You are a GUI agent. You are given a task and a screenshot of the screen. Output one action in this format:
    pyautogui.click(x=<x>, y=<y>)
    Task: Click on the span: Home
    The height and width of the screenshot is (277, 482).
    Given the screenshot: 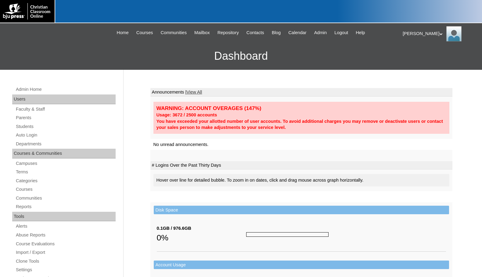 What is the action you would take?
    pyautogui.click(x=123, y=33)
    